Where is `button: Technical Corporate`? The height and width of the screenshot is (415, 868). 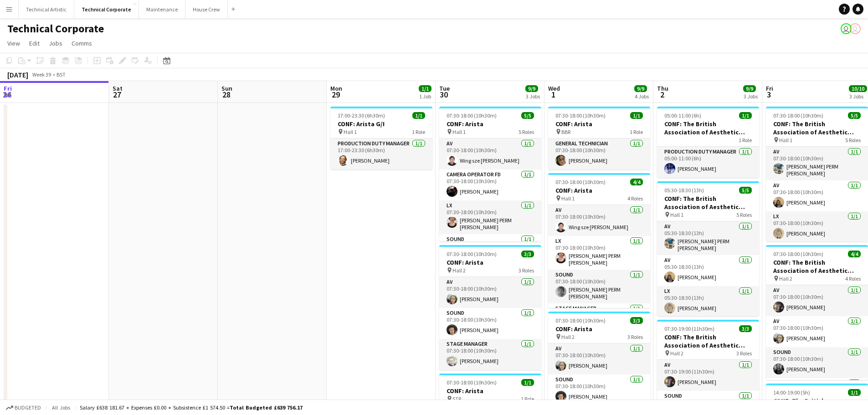 button: Technical Corporate is located at coordinates (106, 9).